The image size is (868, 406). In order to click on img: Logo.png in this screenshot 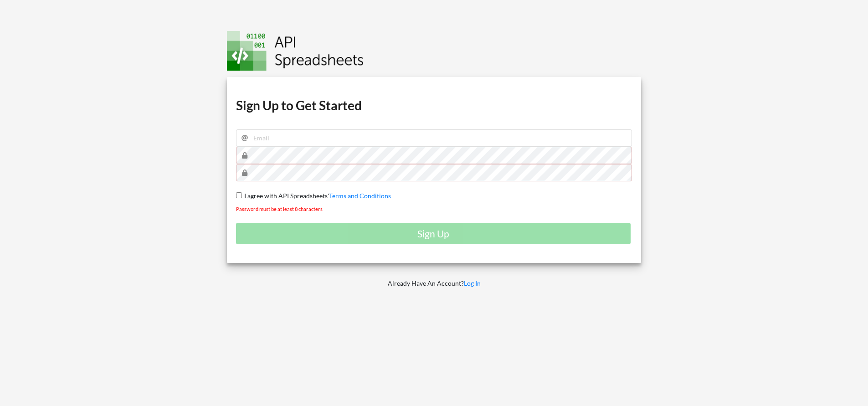, I will do `click(296, 51)`.